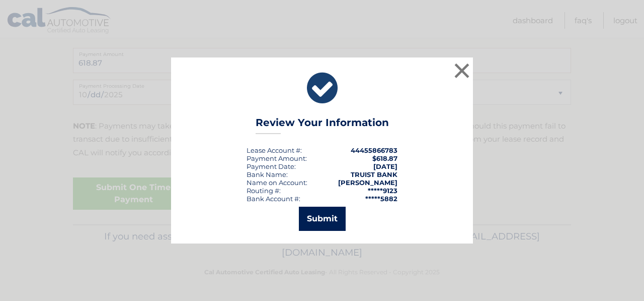  What do you see at coordinates (322, 218) in the screenshot?
I see `button: Submit` at bounding box center [322, 218].